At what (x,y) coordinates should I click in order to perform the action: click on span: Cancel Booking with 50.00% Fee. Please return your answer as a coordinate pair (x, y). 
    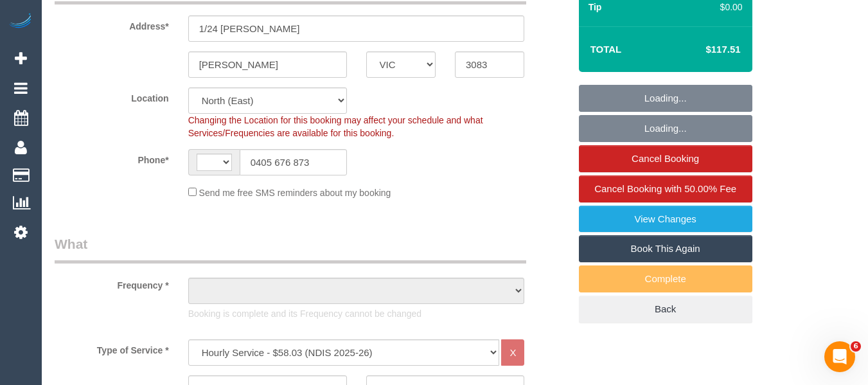
    Looking at the image, I should click on (665, 189).